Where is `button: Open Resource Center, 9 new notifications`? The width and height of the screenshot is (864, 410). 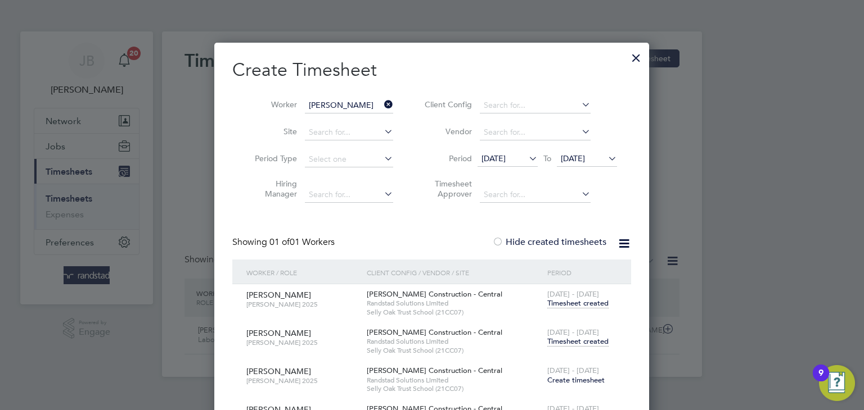
button: Open Resource Center, 9 new notifications is located at coordinates (837, 383).